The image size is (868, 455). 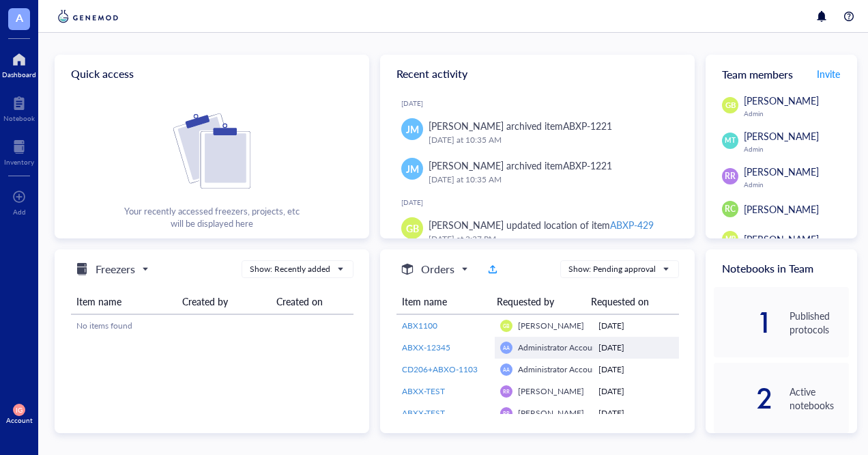 I want to click on button: Invite, so click(x=829, y=74).